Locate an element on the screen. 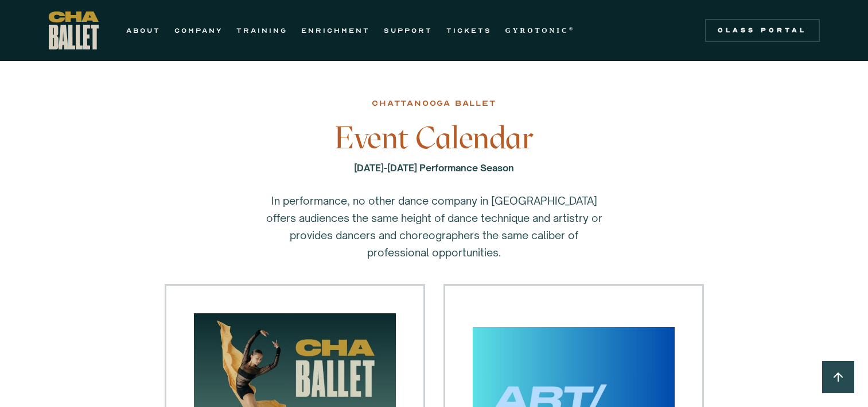 The width and height of the screenshot is (868, 407). h3: Event Calendar is located at coordinates (434, 138).